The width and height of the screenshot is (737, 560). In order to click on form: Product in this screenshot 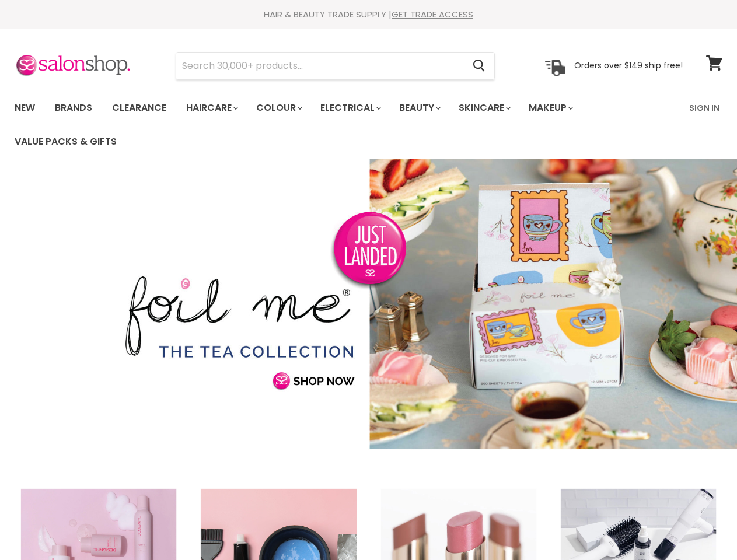, I will do `click(335, 66)`.